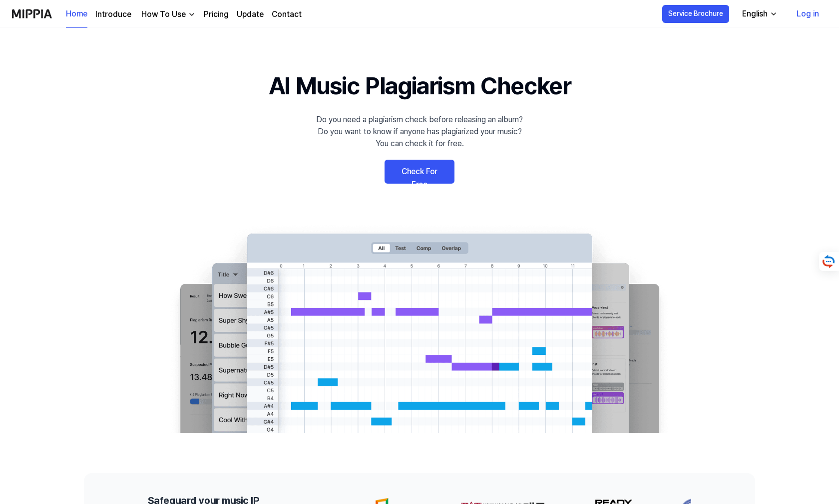 The image size is (839, 504). What do you see at coordinates (191, 14) in the screenshot?
I see `img: down` at bounding box center [191, 14].